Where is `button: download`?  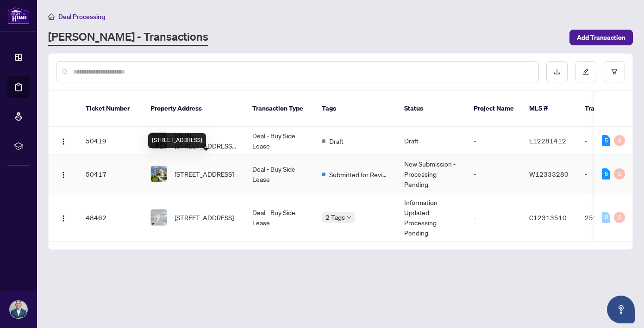
button: download is located at coordinates (557, 72).